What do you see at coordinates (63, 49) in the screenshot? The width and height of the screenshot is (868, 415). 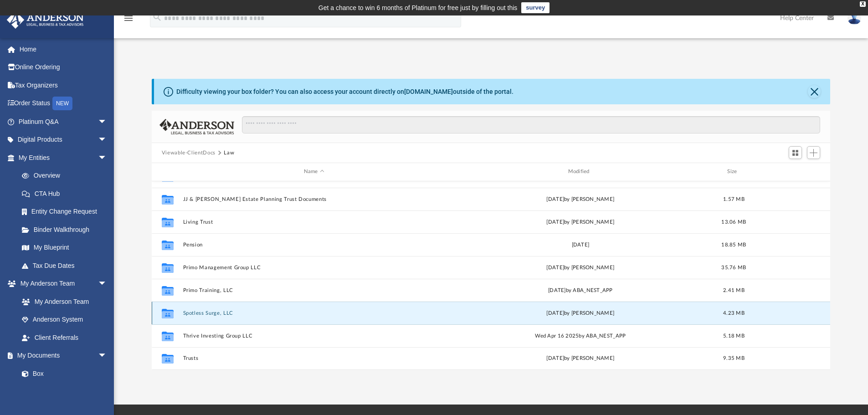 I see `a: Home` at bounding box center [63, 49].